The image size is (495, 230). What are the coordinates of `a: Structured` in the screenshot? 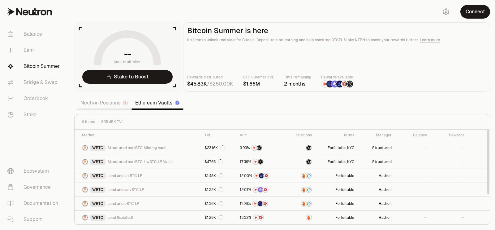 It's located at (377, 148).